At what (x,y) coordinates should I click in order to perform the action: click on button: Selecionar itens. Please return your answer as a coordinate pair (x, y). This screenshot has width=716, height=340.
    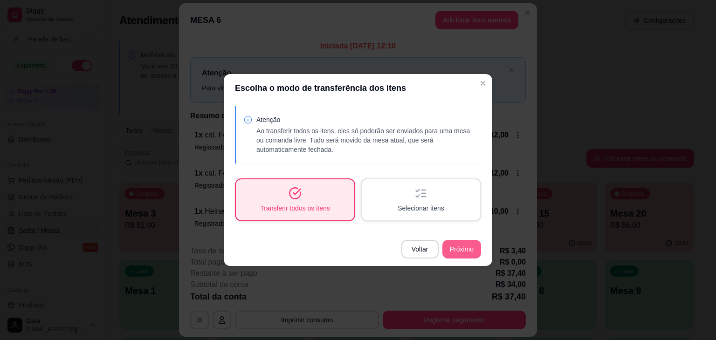
    Looking at the image, I should click on (421, 200).